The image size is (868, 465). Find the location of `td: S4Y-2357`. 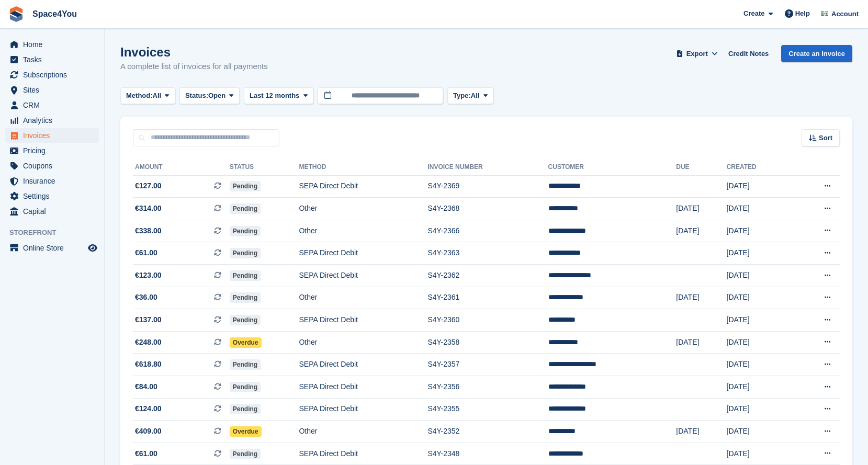

td: S4Y-2357 is located at coordinates (488, 364).